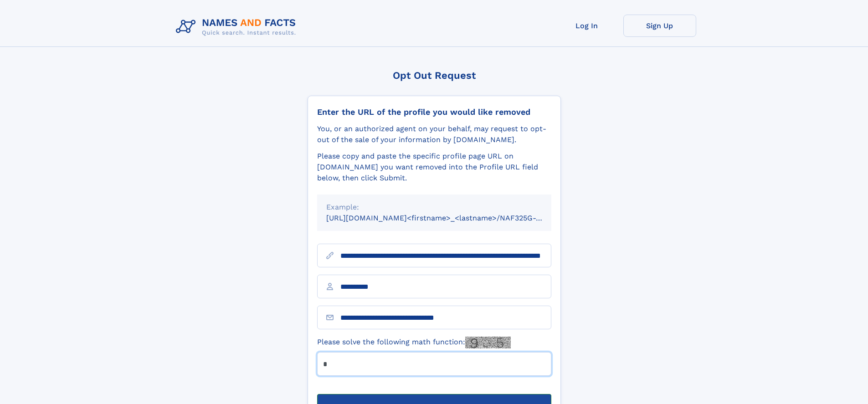  Describe the element at coordinates (413, 343) in the screenshot. I see `label: Please solve the following math function:` at that location.